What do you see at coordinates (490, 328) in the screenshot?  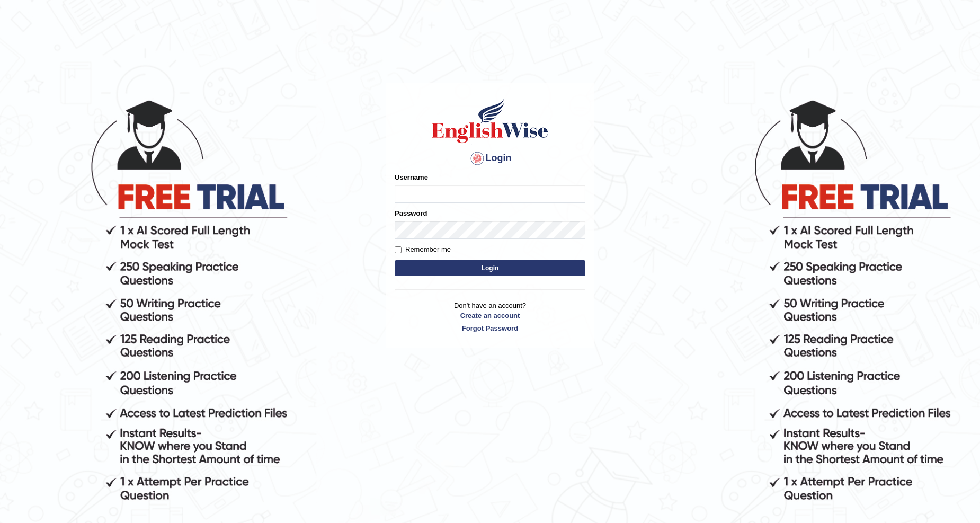 I see `a: Forgot Password` at bounding box center [490, 328].